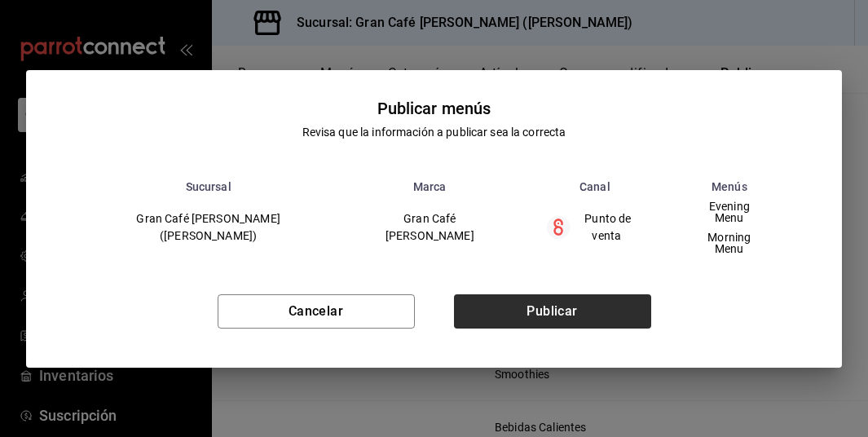  Describe the element at coordinates (434, 109) in the screenshot. I see `div: Publicar menús` at that location.